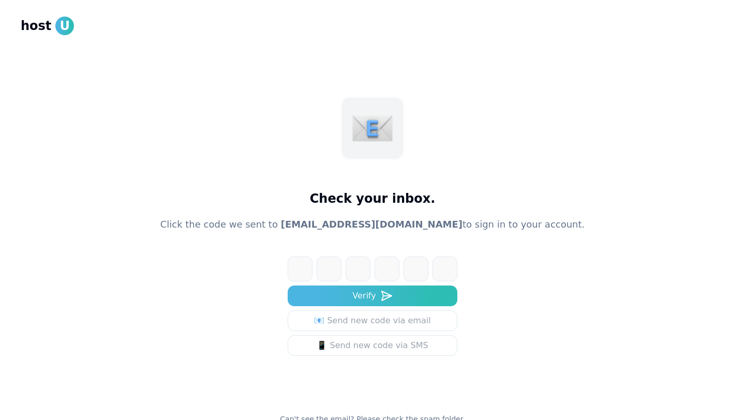 The image size is (745, 420). What do you see at coordinates (373, 346) in the screenshot?
I see `button: 📱 Send new code via SMS` at bounding box center [373, 346].